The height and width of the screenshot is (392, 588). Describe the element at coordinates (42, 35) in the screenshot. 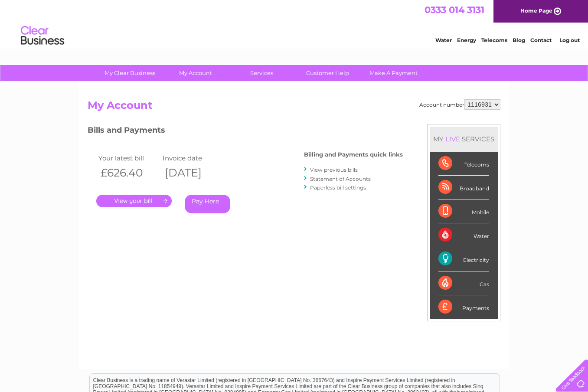

I see `img: logo.png` at that location.